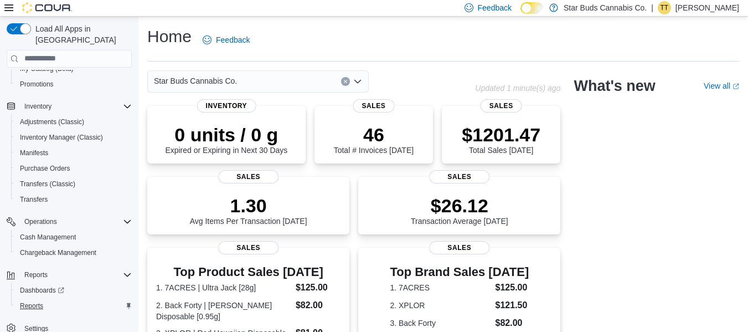 Image resolution: width=748 pixels, height=332 pixels. I want to click on button: Open list of options, so click(358, 81).